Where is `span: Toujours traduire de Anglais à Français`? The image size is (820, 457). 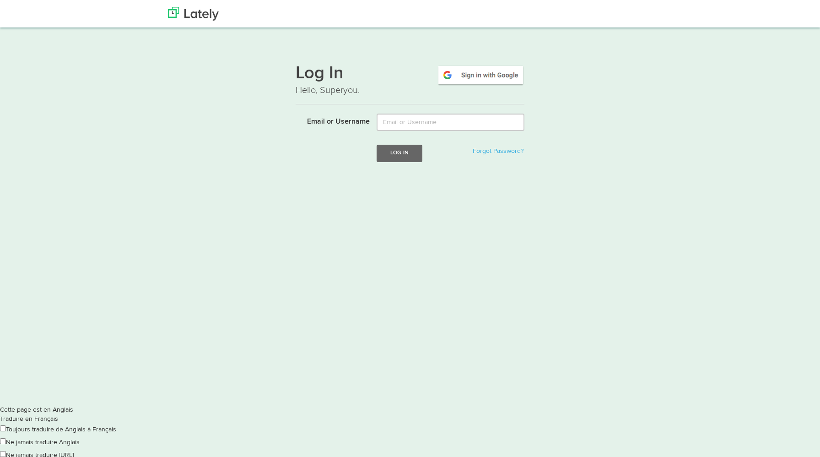 span: Toujours traduire de Anglais à Français is located at coordinates (61, 429).